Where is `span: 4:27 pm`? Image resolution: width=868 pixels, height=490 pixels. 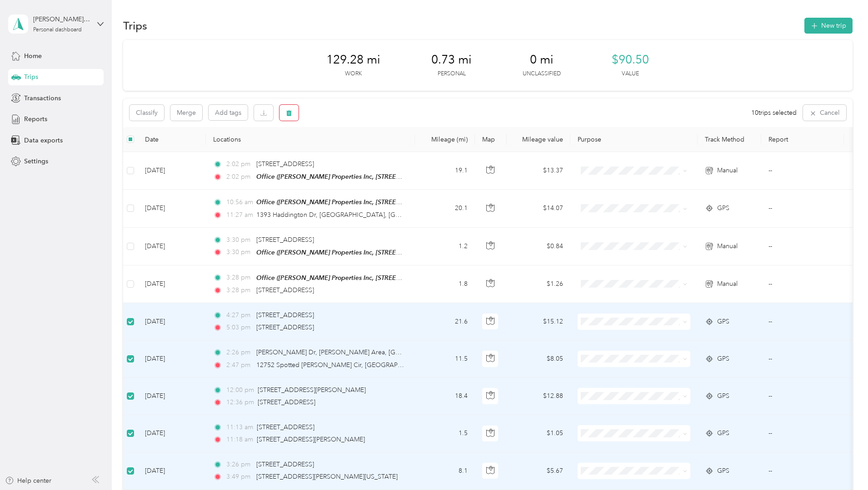
span: 4:27 pm is located at coordinates (239, 315).